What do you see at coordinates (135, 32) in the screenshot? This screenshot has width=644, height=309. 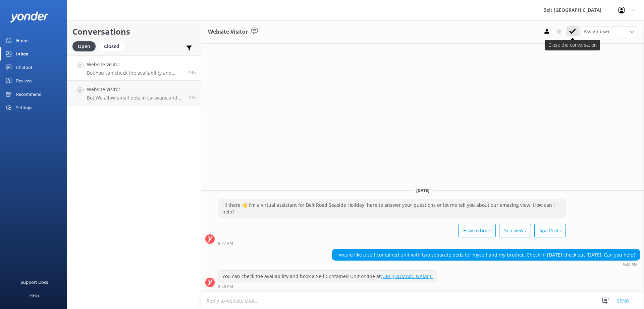 I see `h2: Conversations` at bounding box center [135, 32].